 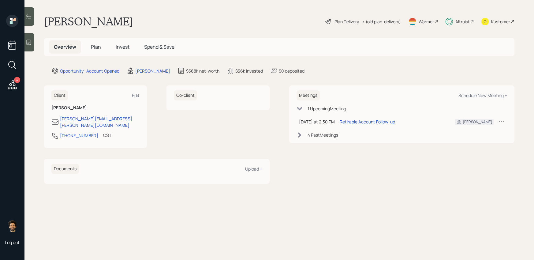 I want to click on h6: Documents, so click(x=65, y=169).